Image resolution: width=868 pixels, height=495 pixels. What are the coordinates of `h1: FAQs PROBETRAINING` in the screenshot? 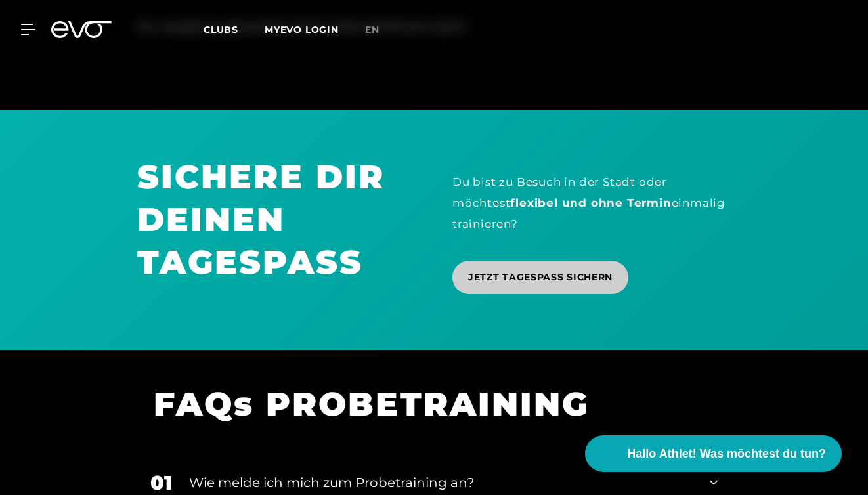 It's located at (425, 404).